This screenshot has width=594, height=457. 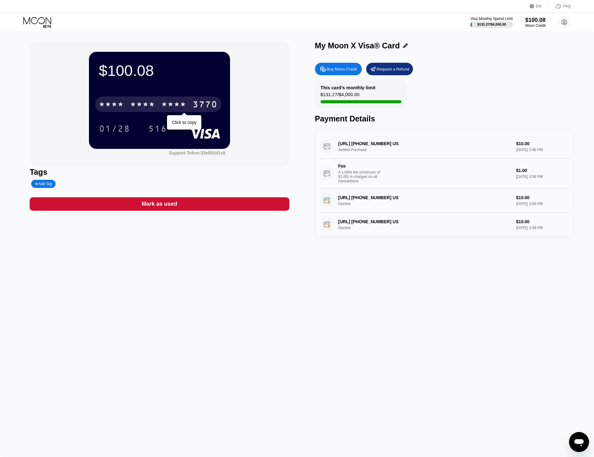 What do you see at coordinates (348, 87) in the screenshot?
I see `div: This card’s monthly limit` at bounding box center [348, 87].